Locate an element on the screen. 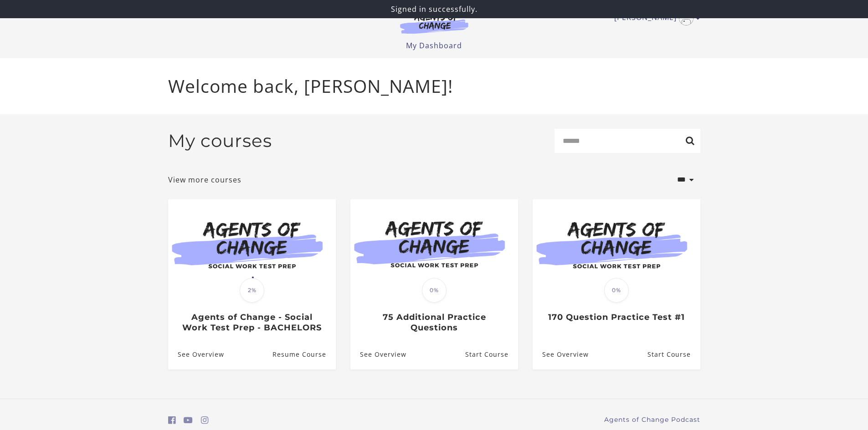 The image size is (868, 430). a: My Dashboard is located at coordinates (434, 46).